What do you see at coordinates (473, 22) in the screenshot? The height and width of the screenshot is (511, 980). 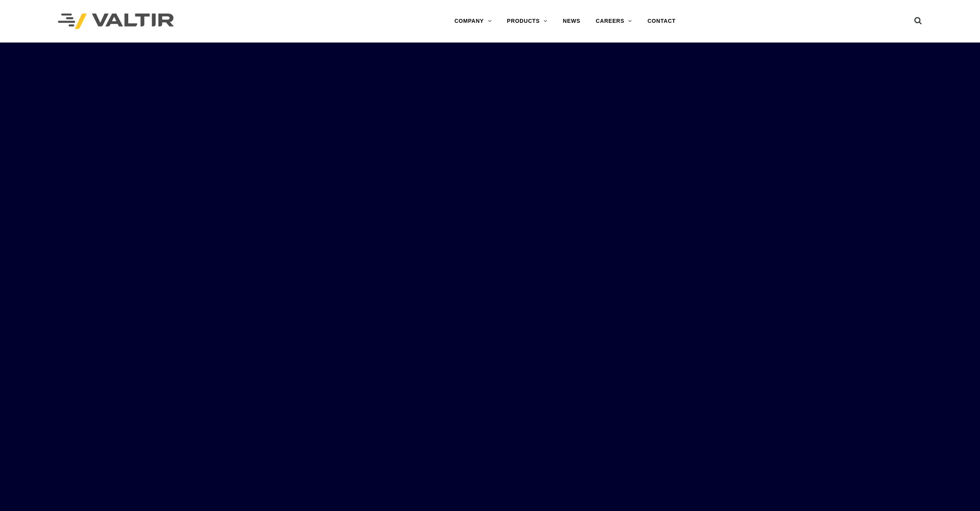 I see `a: COMPANY` at bounding box center [473, 22].